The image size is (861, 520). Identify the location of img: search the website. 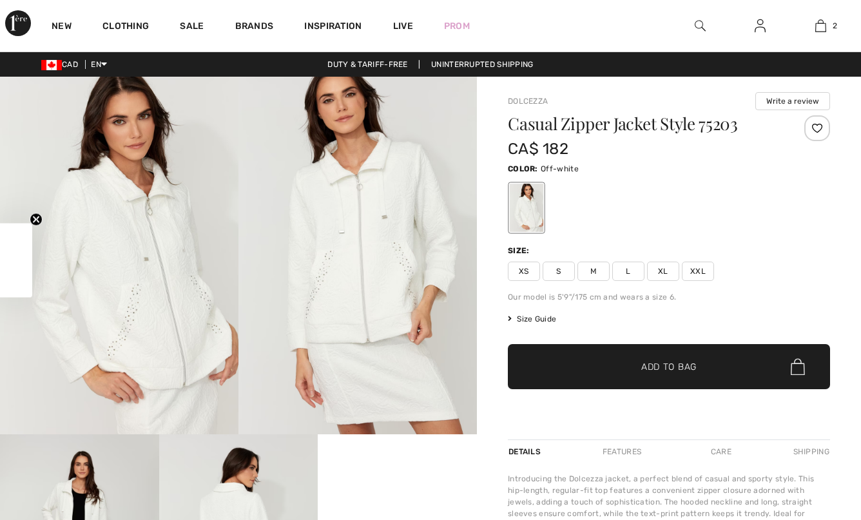
(700, 26).